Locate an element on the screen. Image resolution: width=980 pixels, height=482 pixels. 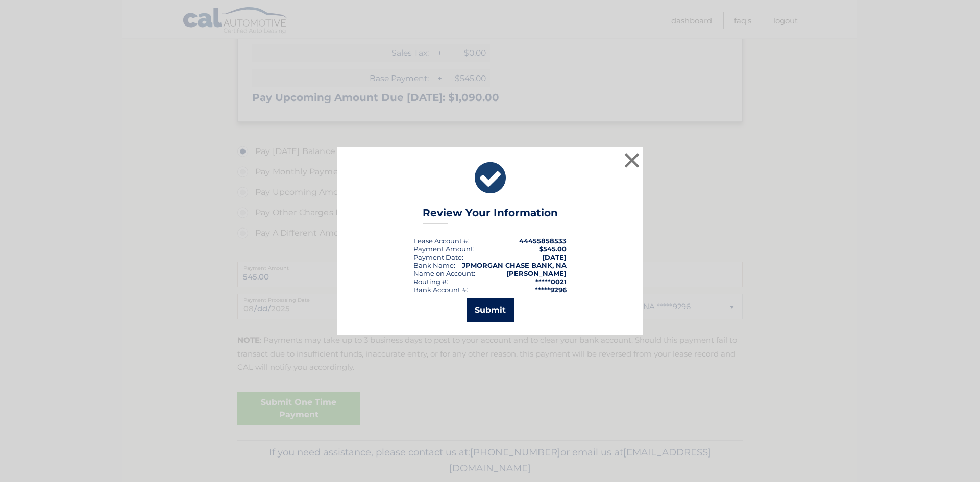
h3: Review Your Information is located at coordinates (490, 216).